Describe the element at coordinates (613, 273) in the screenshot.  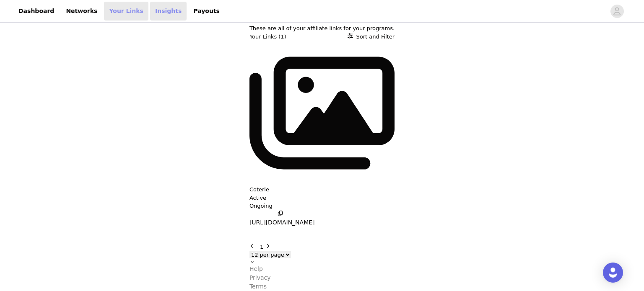
I see `div: Open Intercom Messenger` at that location.